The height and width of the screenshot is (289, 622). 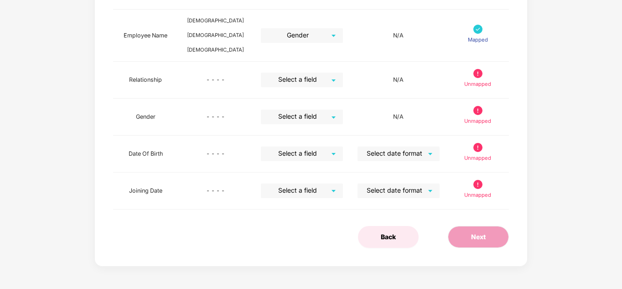 I want to click on td: Relationship, so click(x=146, y=80).